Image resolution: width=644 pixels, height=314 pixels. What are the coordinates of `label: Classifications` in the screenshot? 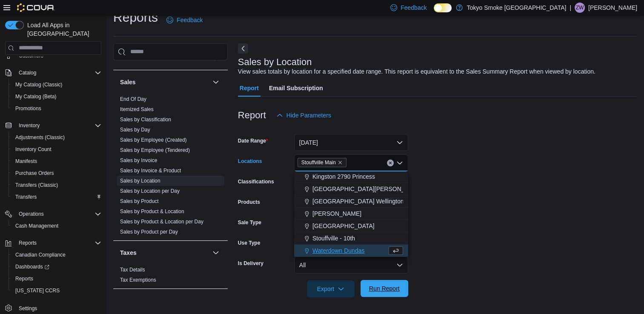 It's located at (256, 182).